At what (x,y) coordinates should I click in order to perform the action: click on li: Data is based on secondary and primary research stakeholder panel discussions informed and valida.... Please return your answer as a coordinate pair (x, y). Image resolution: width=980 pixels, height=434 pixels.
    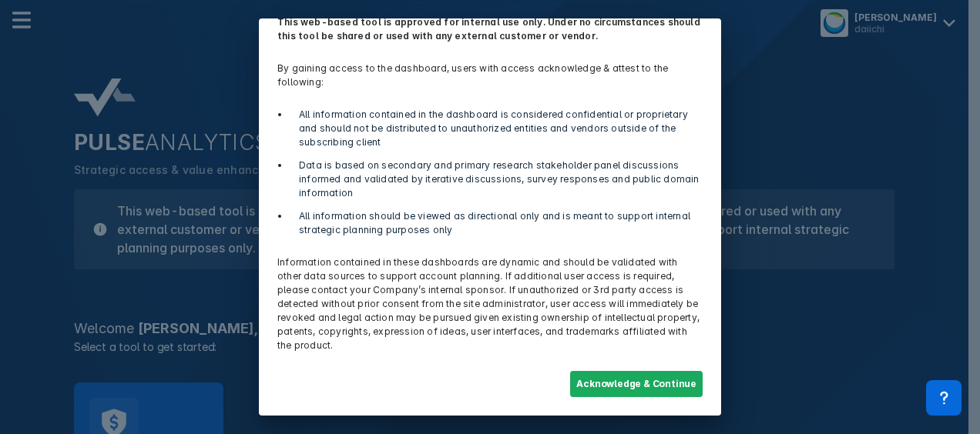
    Looking at the image, I should click on (496, 179).